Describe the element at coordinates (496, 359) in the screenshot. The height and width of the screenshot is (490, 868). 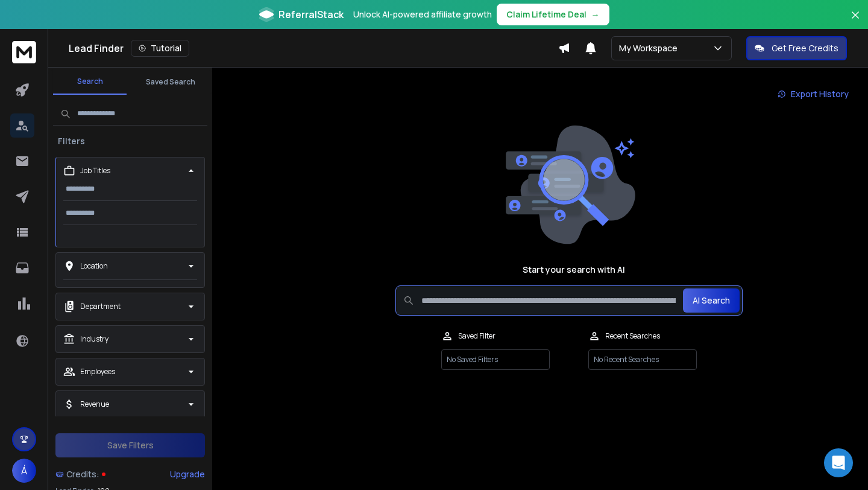
I see `p: No Saved Filters` at that location.